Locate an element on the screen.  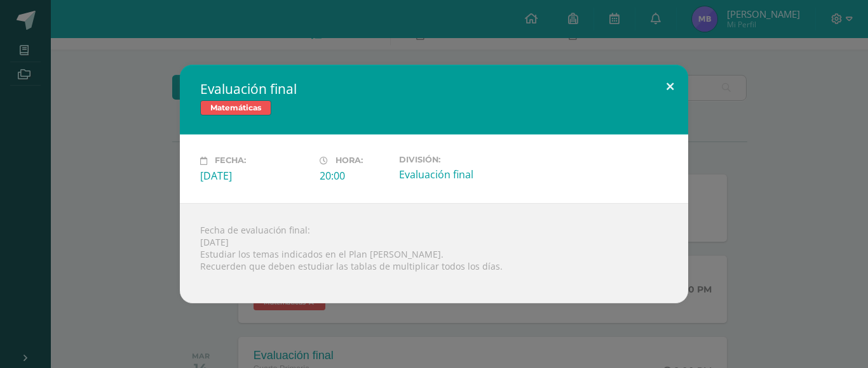
label: División: is located at coordinates (454, 159).